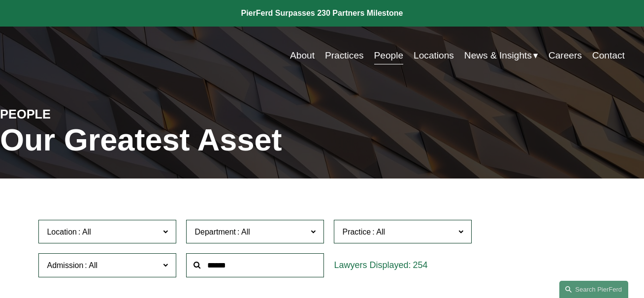 This screenshot has height=298, width=644. What do you see at coordinates (356, 232) in the screenshot?
I see `span: Practice` at bounding box center [356, 232].